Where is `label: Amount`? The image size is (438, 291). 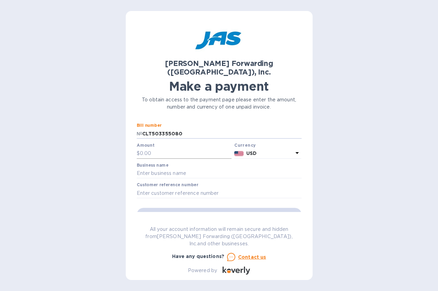
label: Amount is located at coordinates (145, 145).